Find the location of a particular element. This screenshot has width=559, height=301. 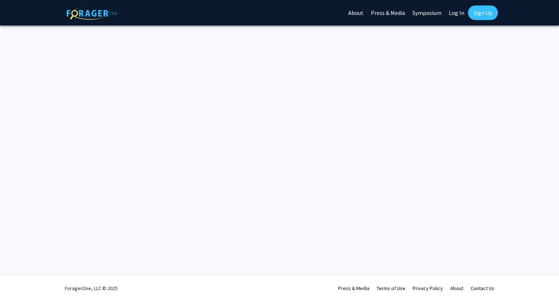

a: Contact Us is located at coordinates (482, 288).